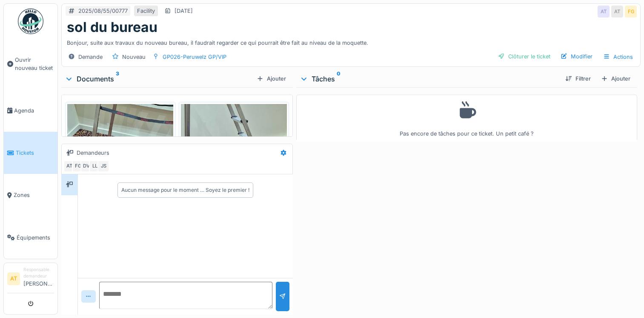 The image size is (644, 318). Describe the element at coordinates (31, 195) in the screenshot. I see `a: Zones` at that location.